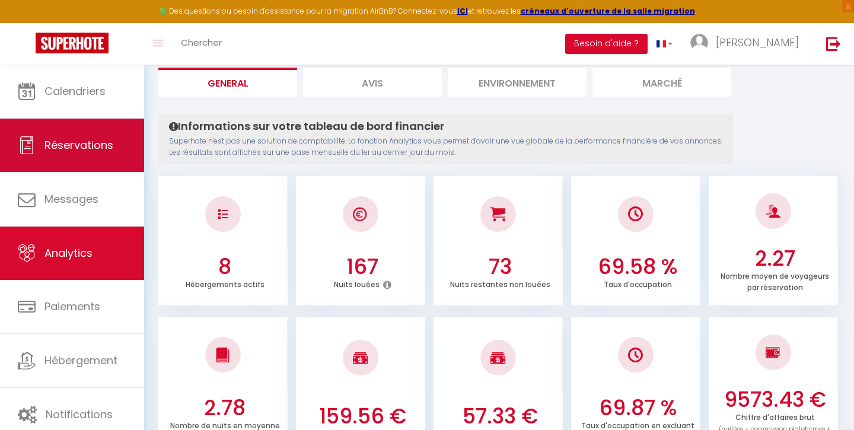 This screenshot has width=854, height=430. I want to click on h4: Informations sur votre tableau de bord financier, so click(446, 126).